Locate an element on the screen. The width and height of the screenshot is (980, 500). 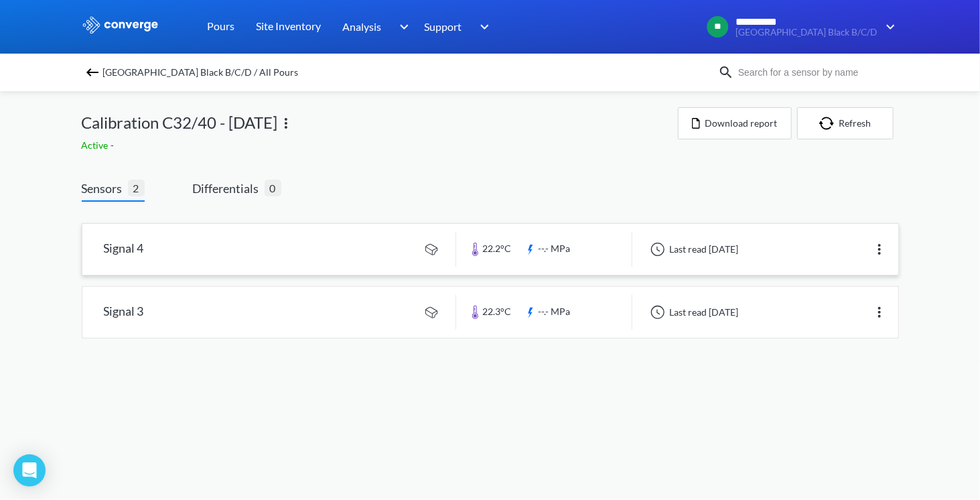
span: 0 is located at coordinates (272, 188).